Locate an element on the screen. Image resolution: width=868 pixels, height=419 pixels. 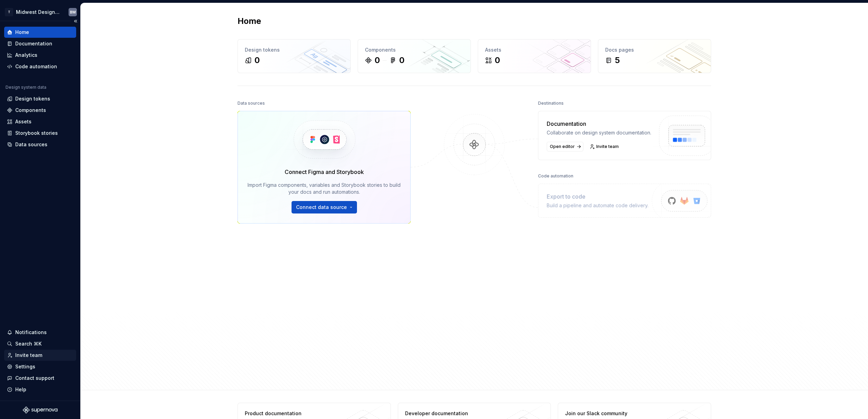
a: Assets is located at coordinates (41, 121).